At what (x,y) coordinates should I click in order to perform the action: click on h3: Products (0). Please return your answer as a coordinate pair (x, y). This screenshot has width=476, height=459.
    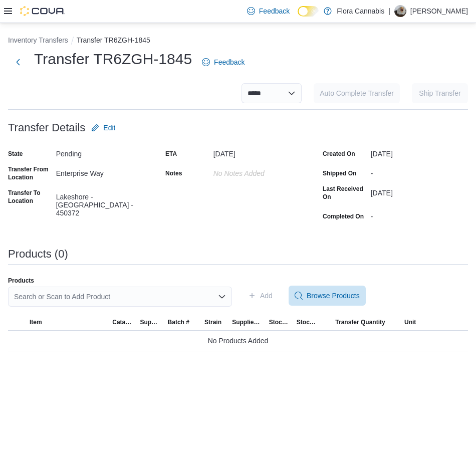
    Looking at the image, I should click on (38, 254).